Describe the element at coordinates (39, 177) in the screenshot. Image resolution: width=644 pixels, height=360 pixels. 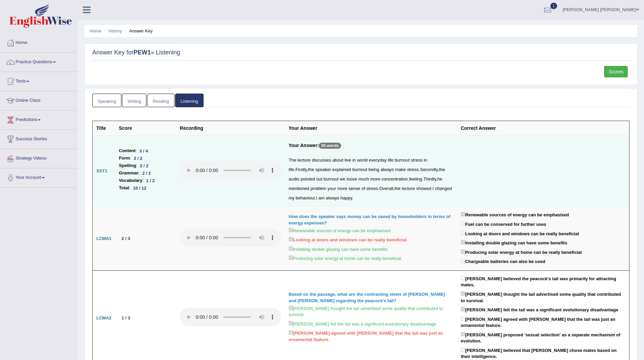
I see `a: Your Account` at that location.